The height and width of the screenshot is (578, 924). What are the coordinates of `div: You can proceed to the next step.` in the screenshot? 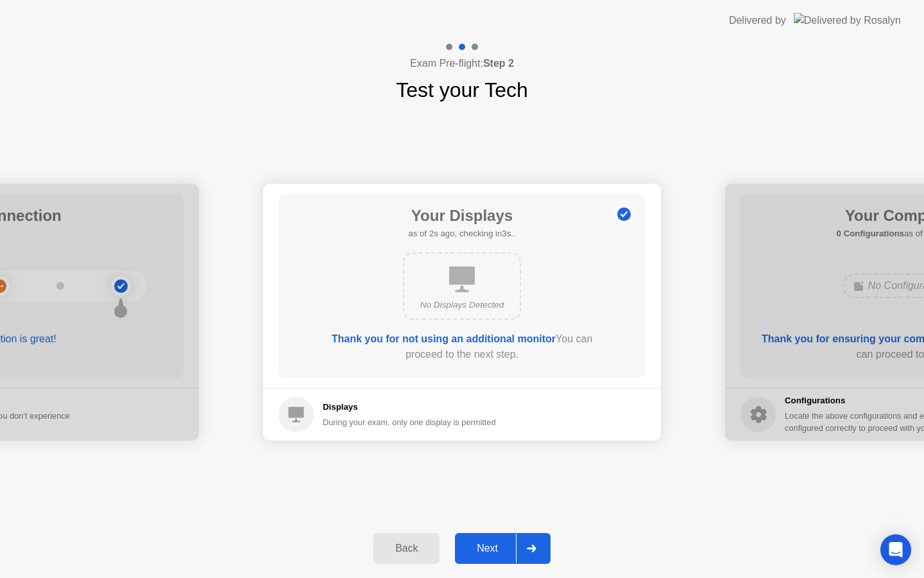 It's located at (462, 347).